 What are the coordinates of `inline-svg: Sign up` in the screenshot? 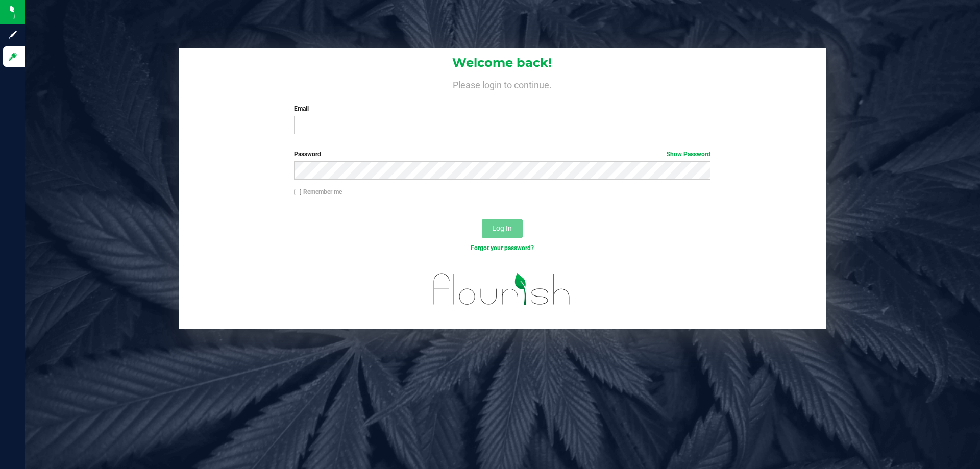 It's located at (13, 35).